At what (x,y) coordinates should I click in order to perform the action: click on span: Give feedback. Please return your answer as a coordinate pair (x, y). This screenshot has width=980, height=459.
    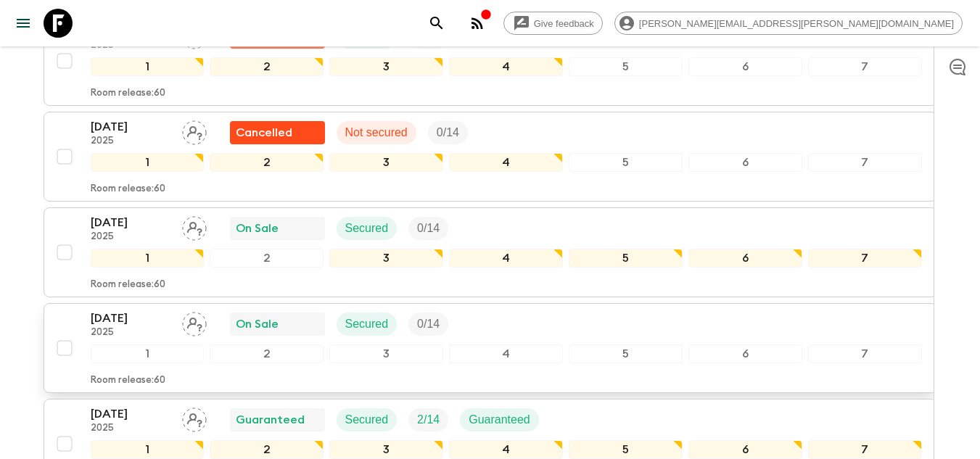
    Looking at the image, I should click on (564, 23).